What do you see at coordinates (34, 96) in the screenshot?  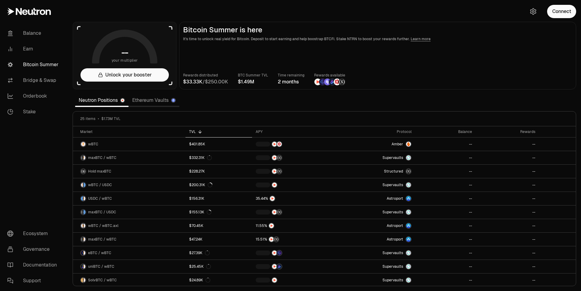 I see `a: Orderbook` at bounding box center [34, 96].